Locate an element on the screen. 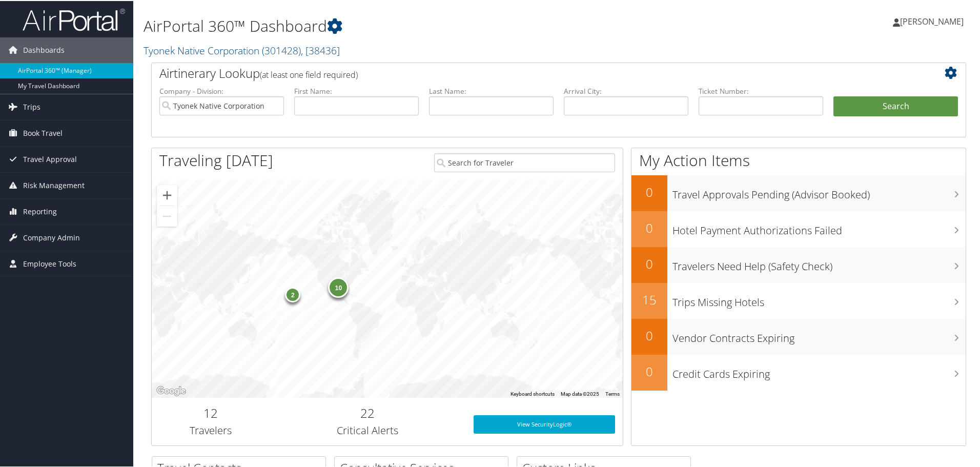 The height and width of the screenshot is (467, 980). h3: Hotel Payment Authorizations Failed is located at coordinates (819, 227).